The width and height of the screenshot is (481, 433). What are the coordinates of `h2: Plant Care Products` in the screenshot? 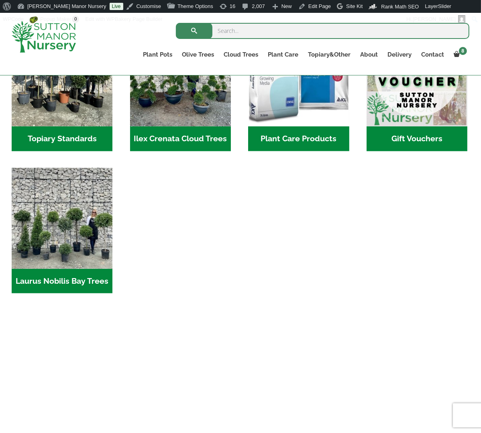 It's located at (298, 139).